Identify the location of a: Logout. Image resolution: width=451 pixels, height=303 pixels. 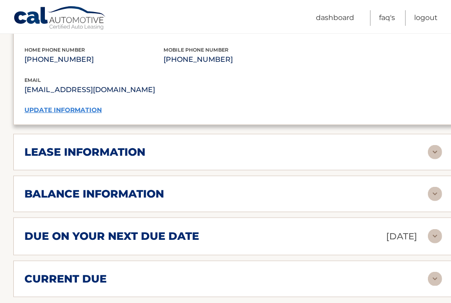
(426, 18).